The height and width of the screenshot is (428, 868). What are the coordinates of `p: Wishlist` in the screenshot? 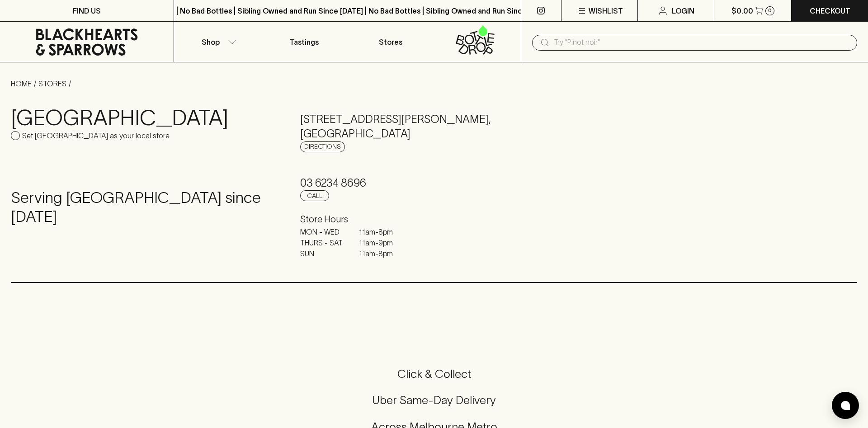 It's located at (605, 11).